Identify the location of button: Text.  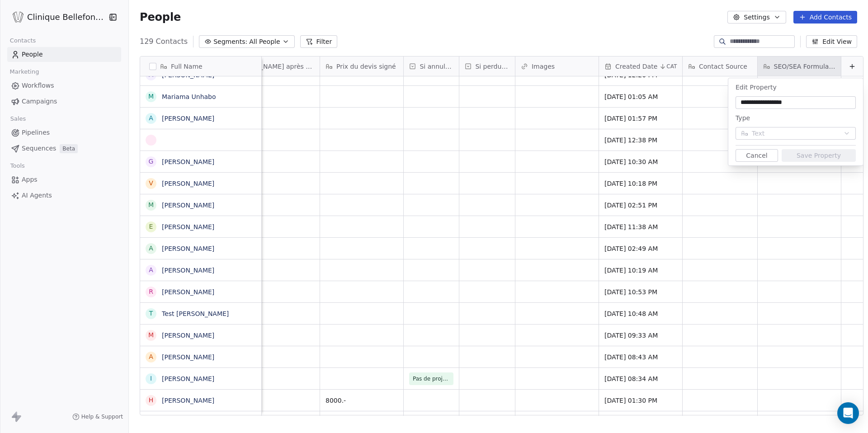
(796, 134).